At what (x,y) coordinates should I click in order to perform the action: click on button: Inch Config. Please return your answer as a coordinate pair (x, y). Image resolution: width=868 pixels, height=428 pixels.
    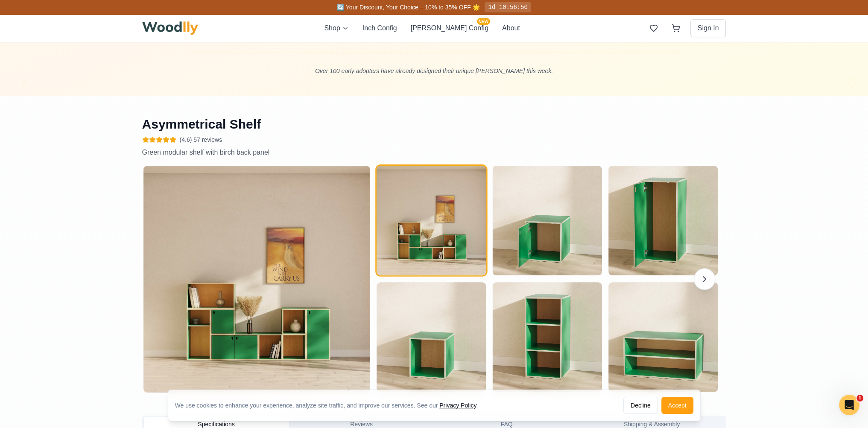
    Looking at the image, I should click on (379, 28).